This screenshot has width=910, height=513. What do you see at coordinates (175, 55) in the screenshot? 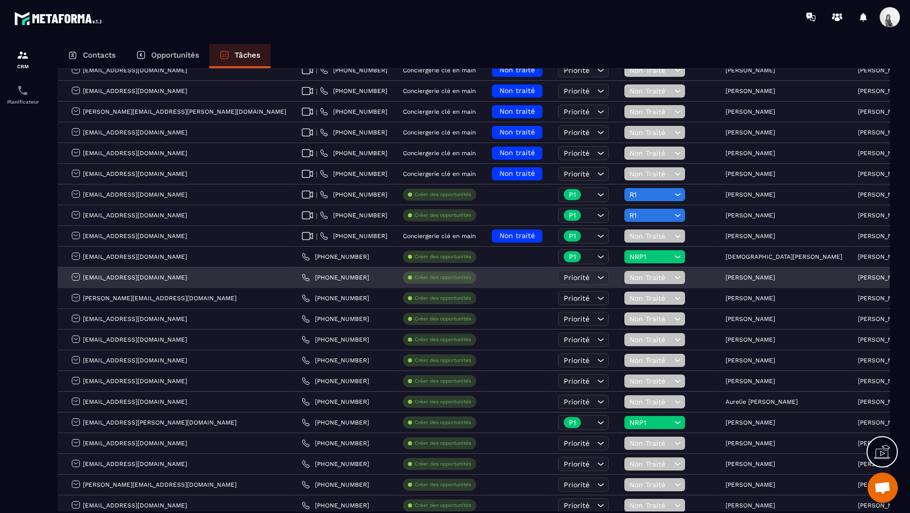
I see `p: Opportunités` at bounding box center [175, 55].